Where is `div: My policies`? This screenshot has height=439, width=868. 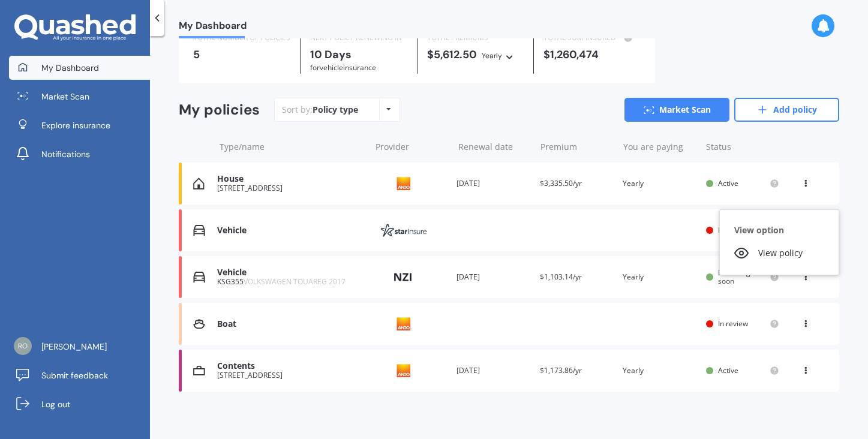 div: My policies is located at coordinates (219, 109).